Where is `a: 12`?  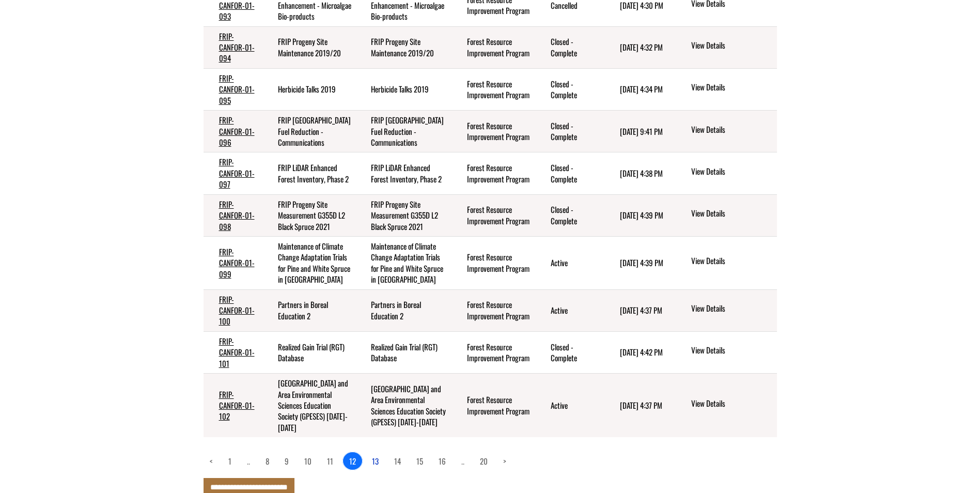 a: 12 is located at coordinates (352, 461).